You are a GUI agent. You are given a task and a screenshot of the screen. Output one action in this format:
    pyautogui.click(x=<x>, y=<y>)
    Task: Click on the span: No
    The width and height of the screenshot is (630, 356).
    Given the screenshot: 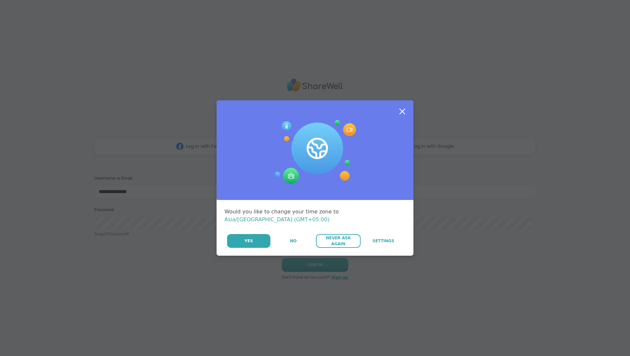 What is the action you would take?
    pyautogui.click(x=293, y=241)
    